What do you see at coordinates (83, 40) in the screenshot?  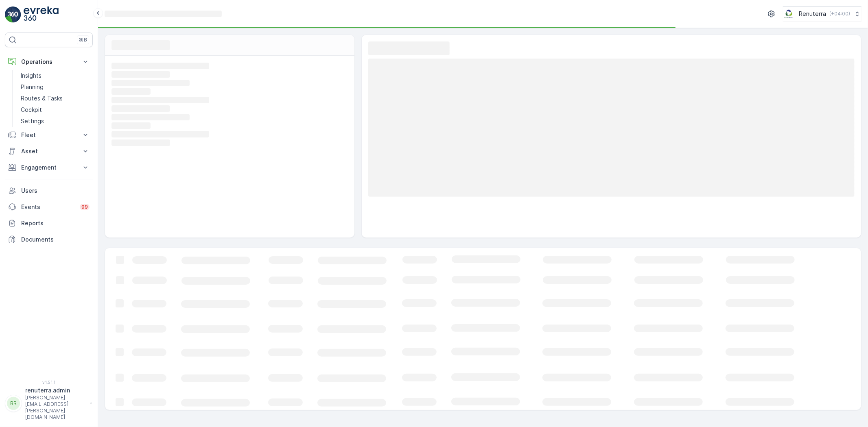 I see `p: ⌘B` at bounding box center [83, 40].